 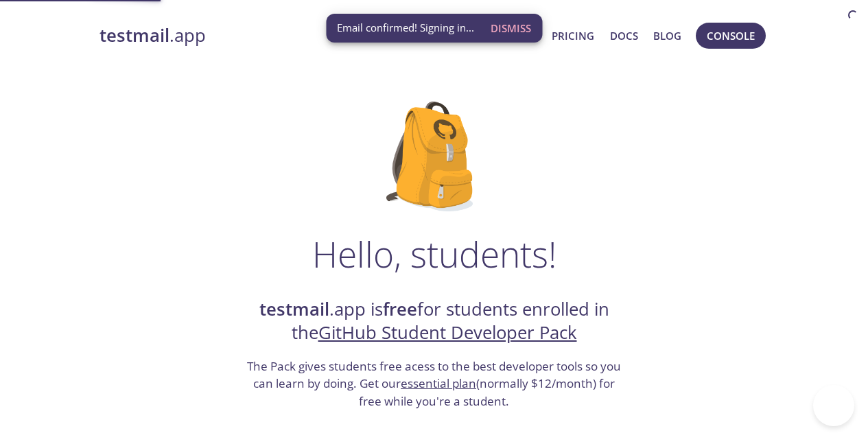 What do you see at coordinates (731, 36) in the screenshot?
I see `button: Console` at bounding box center [731, 36].